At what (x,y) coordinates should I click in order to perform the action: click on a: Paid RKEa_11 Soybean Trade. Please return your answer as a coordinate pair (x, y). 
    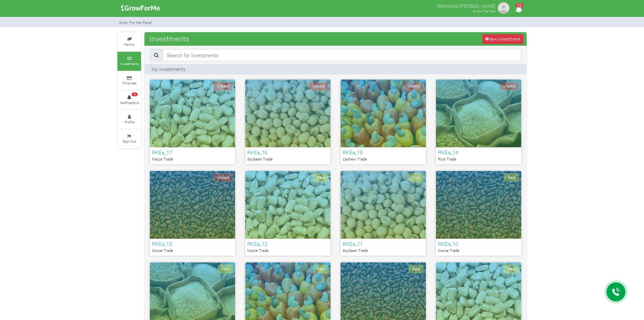
    Looking at the image, I should click on (383, 213).